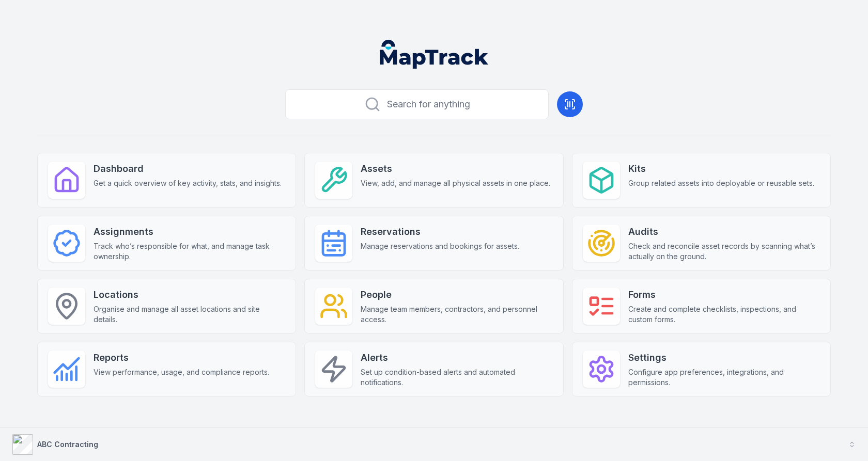 This screenshot has width=868, height=461. Describe the element at coordinates (701, 243) in the screenshot. I see `a: AuditsCheck and reconcile asset records by scanning what’s actually on the ground.` at that location.